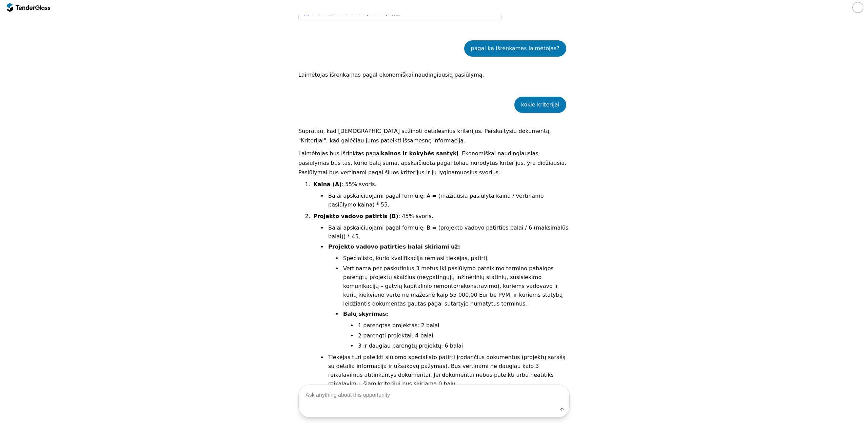  What do you see at coordinates (441, 195) in the screenshot?
I see `li: : 55% svoris.` at bounding box center [441, 195].